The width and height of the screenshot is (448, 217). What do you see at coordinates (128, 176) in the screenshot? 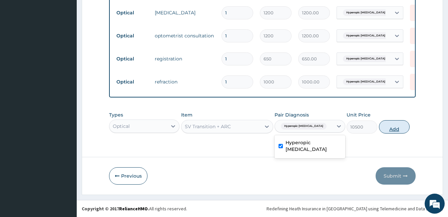
I see `button: Previous` at bounding box center [128, 176].